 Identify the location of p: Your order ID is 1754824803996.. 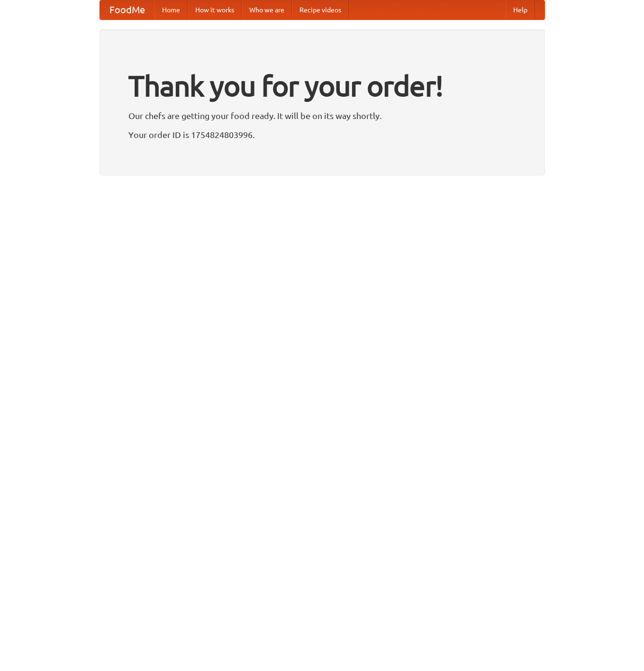
(322, 135).